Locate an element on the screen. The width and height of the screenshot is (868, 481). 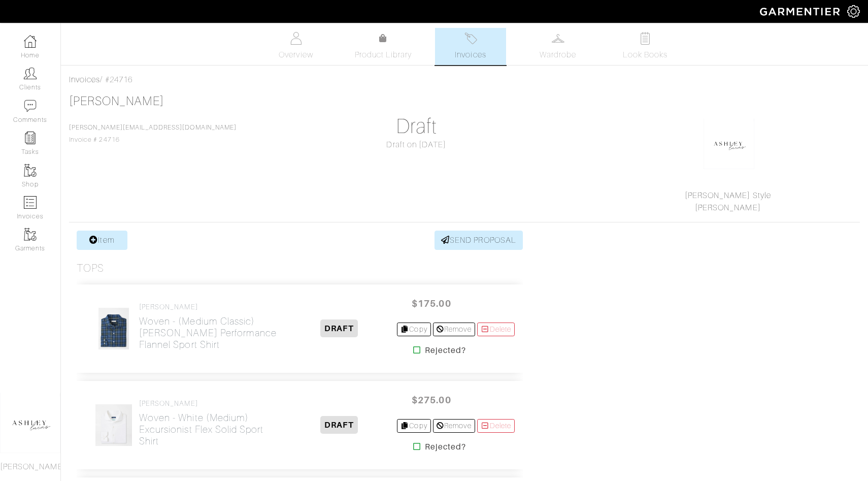
a: Item is located at coordinates (102, 240).